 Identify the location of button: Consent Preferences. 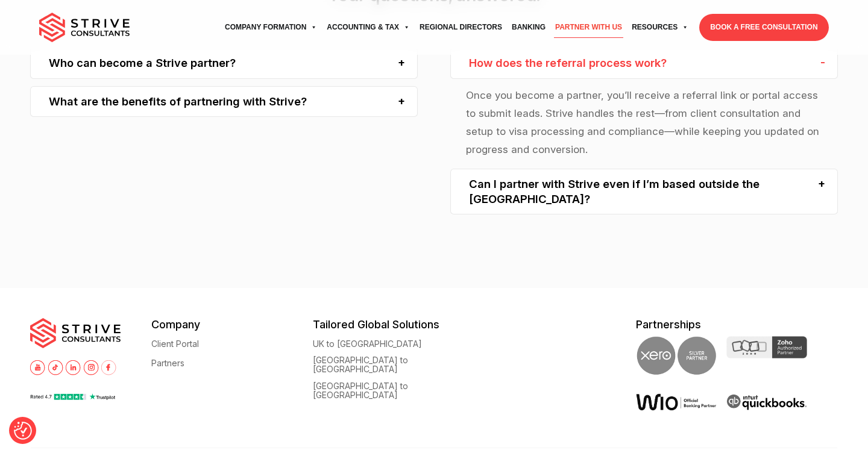
(23, 431).